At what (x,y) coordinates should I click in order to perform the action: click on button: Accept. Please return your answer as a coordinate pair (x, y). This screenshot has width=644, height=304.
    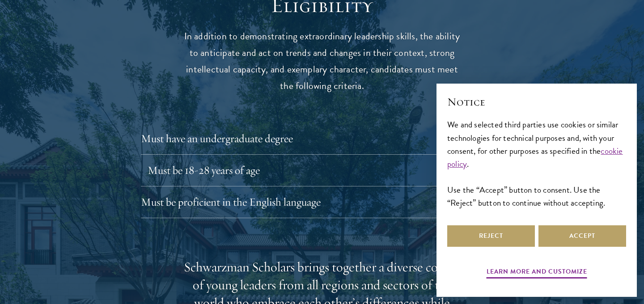
    Looking at the image, I should click on (583, 236).